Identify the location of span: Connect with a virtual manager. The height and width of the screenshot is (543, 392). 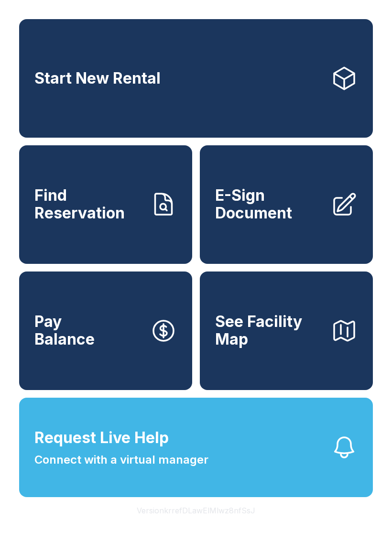
(121, 460).